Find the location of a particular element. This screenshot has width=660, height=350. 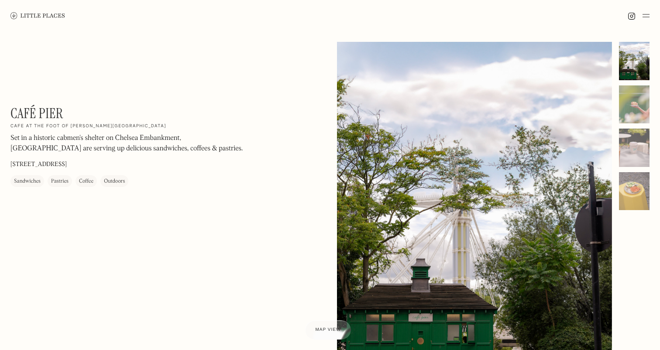

a: Map view is located at coordinates (328, 330).